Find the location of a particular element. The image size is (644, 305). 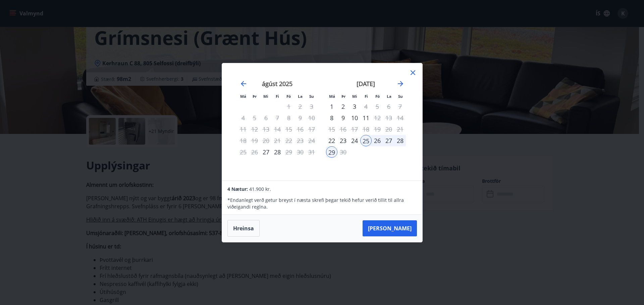

td: Not available. laugardagur, 6. september 2025 is located at coordinates (389, 107).